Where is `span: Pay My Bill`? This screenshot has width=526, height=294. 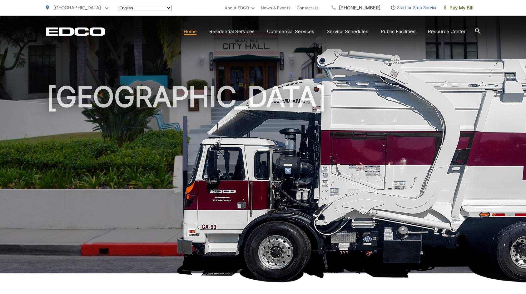
span: Pay My Bill is located at coordinates (458, 8).